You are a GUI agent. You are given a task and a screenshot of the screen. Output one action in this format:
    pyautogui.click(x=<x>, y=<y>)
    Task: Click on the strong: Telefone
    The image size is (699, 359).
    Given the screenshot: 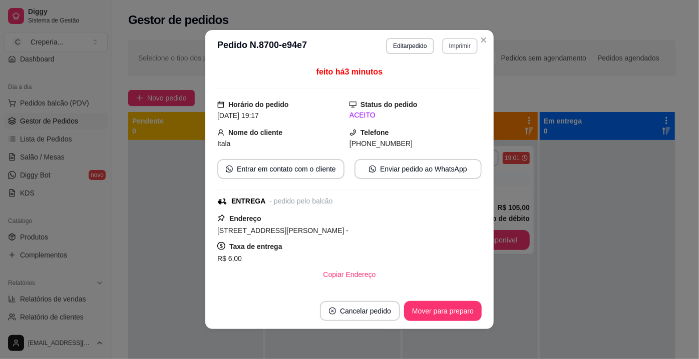 What is the action you would take?
    pyautogui.click(x=374, y=133)
    